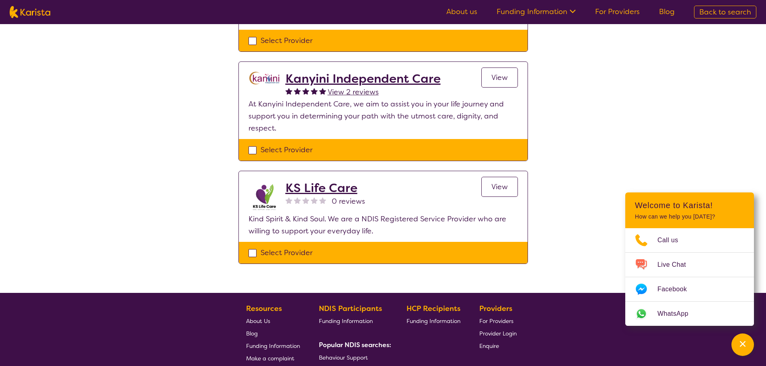 Image resolution: width=766 pixels, height=366 pixels. Describe the element at coordinates (30, 12) in the screenshot. I see `img: Karista logo` at that location.